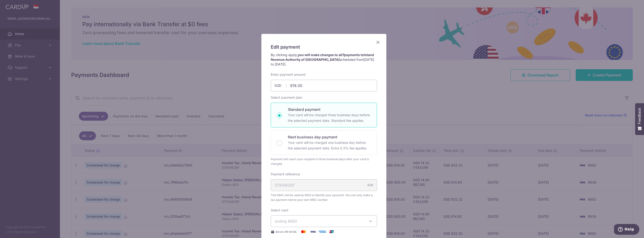 The height and width of the screenshot is (238, 644). I want to click on p: Next business day payment, so click(329, 137).